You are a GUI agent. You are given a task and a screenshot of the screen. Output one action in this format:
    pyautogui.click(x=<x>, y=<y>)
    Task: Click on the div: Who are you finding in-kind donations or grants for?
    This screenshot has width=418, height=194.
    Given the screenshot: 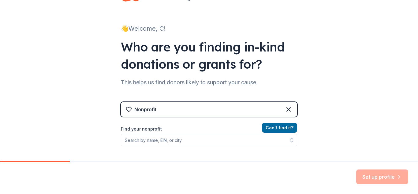 What is the action you would take?
    pyautogui.click(x=209, y=55)
    